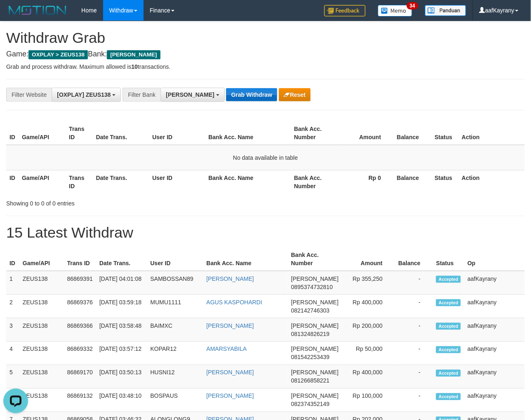 Image resolution: width=531 pixels, height=420 pixels. What do you see at coordinates (29, 95) in the screenshot?
I see `div: Filter Website` at bounding box center [29, 95].